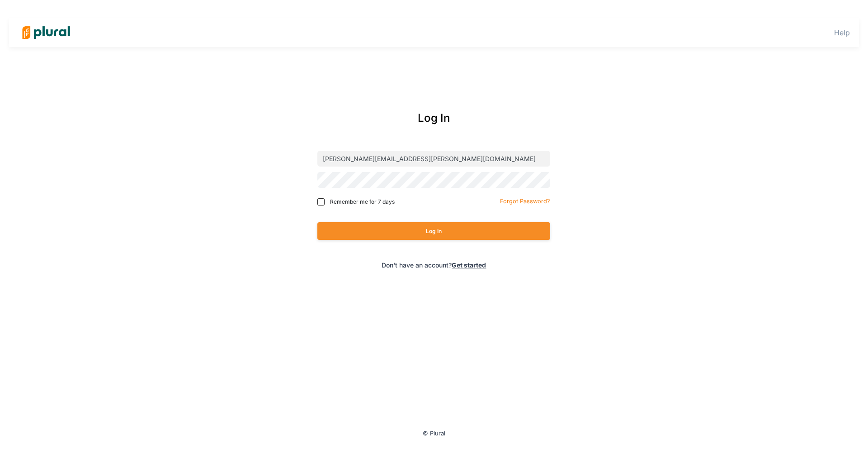 Image resolution: width=868 pixels, height=449 pixels. What do you see at coordinates (434, 433) in the screenshot?
I see `small: © Plural` at bounding box center [434, 433].